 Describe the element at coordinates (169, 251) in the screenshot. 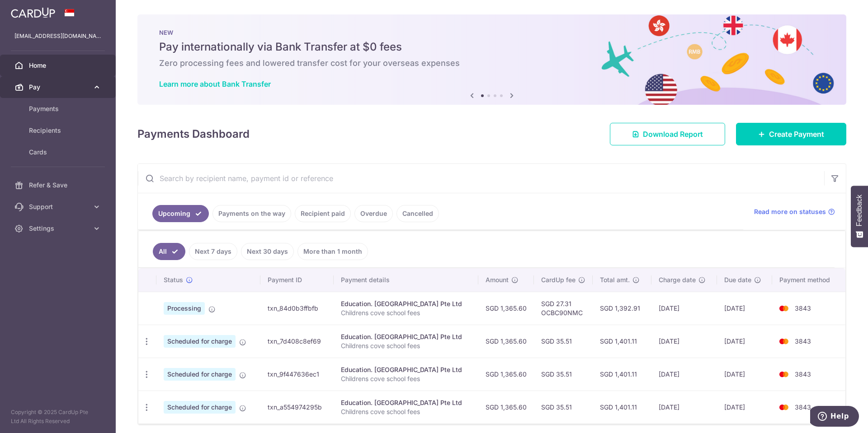

I see `a: All` at that location.